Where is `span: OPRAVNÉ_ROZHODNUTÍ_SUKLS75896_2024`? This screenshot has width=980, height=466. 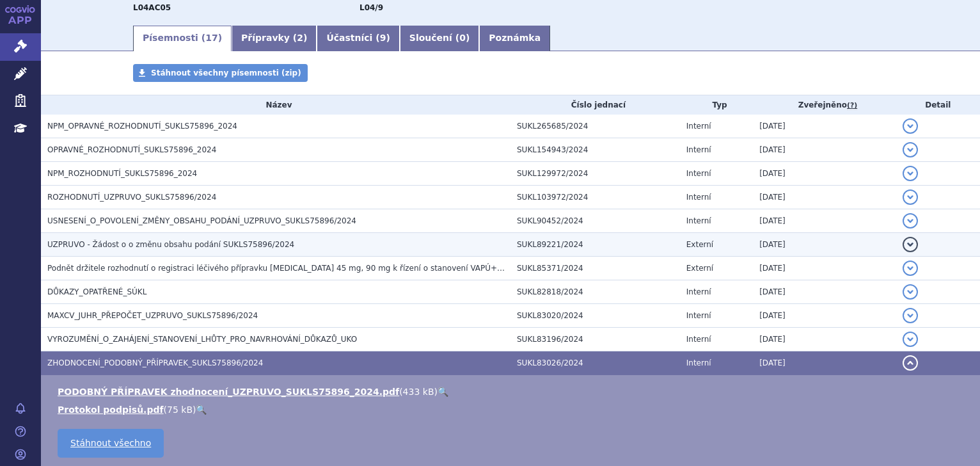
span: OPRAVNÉ_ROZHODNUTÍ_SUKLS75896_2024 is located at coordinates (132, 150).